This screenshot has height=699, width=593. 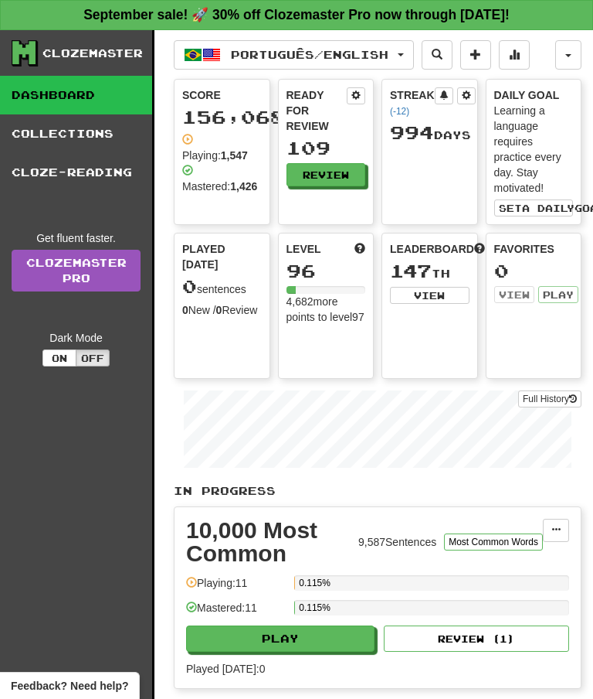 I want to click on div: 96, so click(x=326, y=270).